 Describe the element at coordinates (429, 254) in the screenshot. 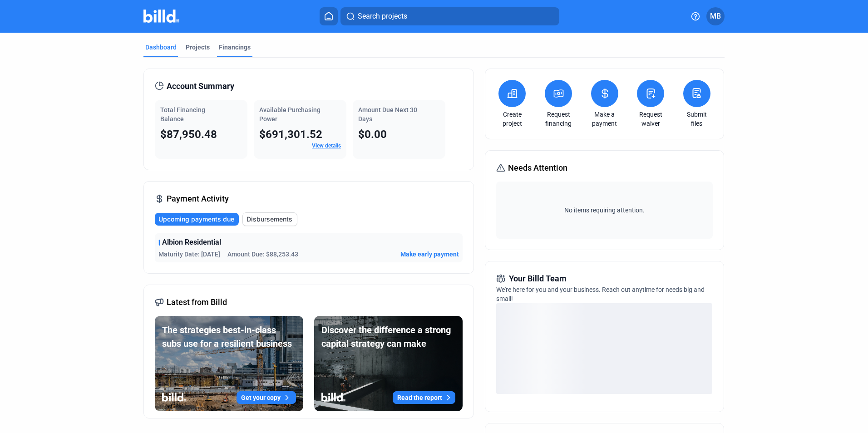

I see `span: Make early payment` at that location.